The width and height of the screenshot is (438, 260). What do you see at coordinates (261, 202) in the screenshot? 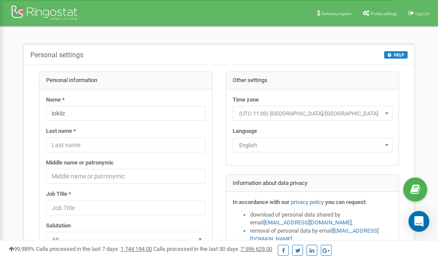
I see `strong: In accordance with our` at bounding box center [261, 202].